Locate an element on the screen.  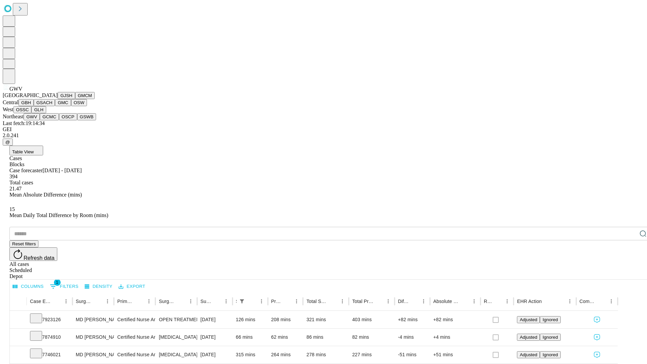
button: GLH is located at coordinates (38, 109).